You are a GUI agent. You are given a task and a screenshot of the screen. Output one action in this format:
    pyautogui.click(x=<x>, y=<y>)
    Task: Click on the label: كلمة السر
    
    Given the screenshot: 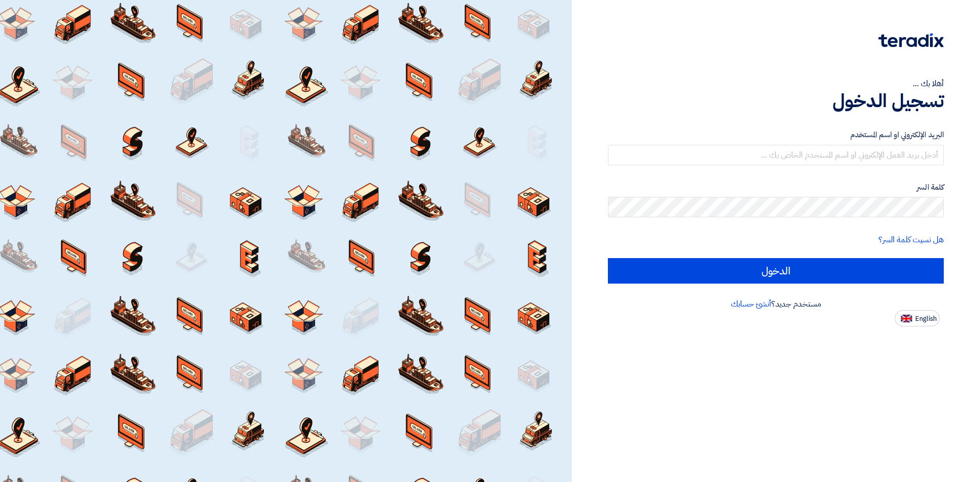 What is the action you would take?
    pyautogui.click(x=776, y=187)
    